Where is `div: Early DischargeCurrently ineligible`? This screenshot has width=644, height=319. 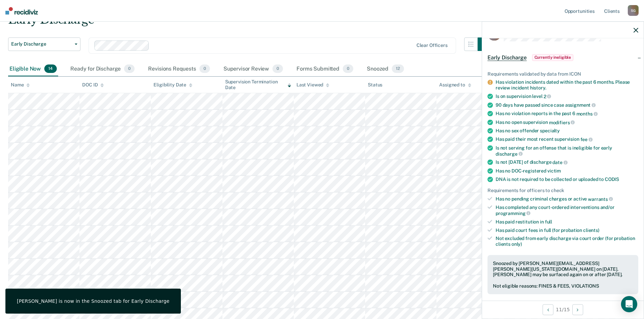
div: Early DischargeCurrently ineligible is located at coordinates (563, 57).